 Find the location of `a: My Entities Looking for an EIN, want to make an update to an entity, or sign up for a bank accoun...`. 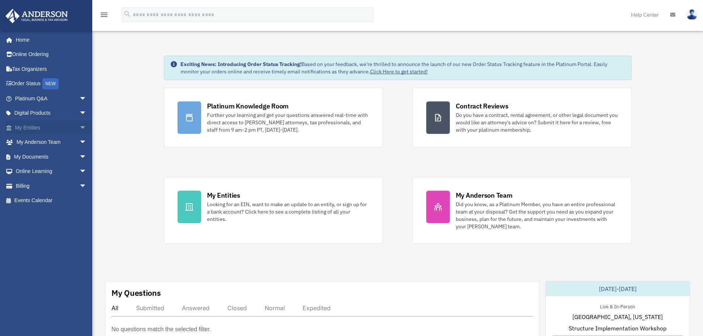

a: My Entities Looking for an EIN, want to make an update to an entity, or sign up for a bank accoun... is located at coordinates (273, 210).